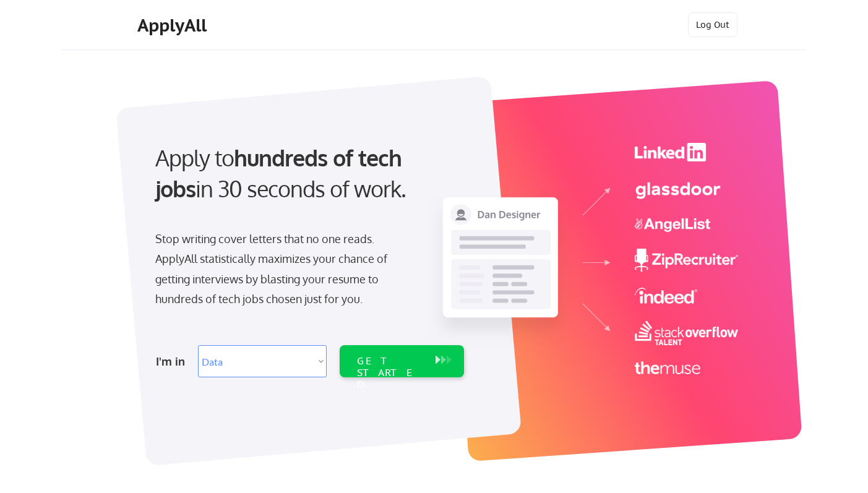 Image resolution: width=868 pixels, height=493 pixels. I want to click on strong: hundreds of tech jobs, so click(281, 173).